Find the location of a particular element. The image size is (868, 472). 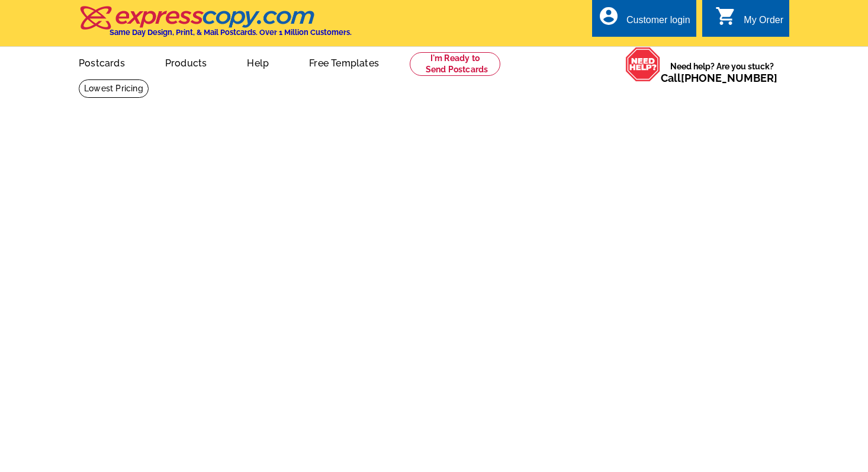

a: Postcards is located at coordinates (102, 62).